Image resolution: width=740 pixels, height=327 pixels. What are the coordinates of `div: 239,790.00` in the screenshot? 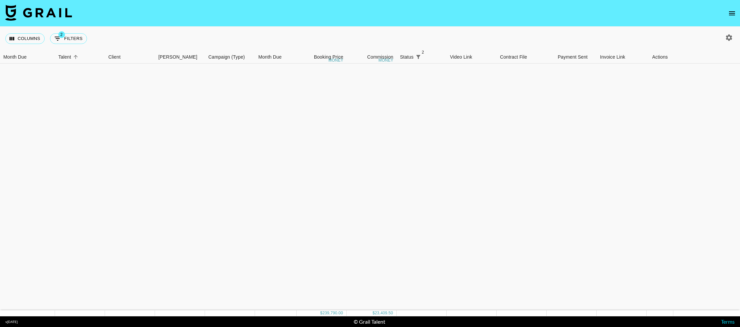 It's located at (333, 313).